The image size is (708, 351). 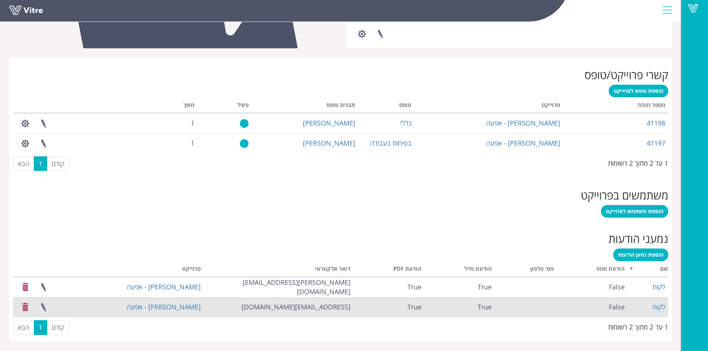 What do you see at coordinates (592, 270) in the screenshot?
I see `th: הודעת סמס` at bounding box center [592, 270].